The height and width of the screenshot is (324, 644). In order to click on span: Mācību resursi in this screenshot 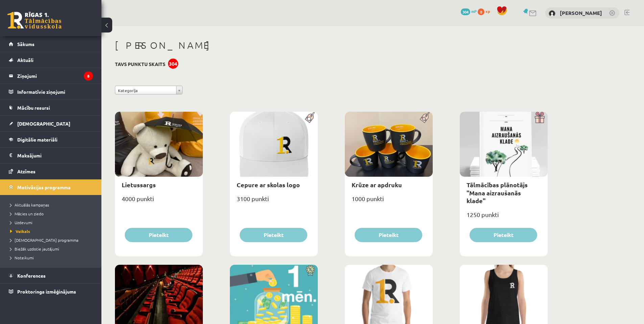, I will do `click(34, 107)`.